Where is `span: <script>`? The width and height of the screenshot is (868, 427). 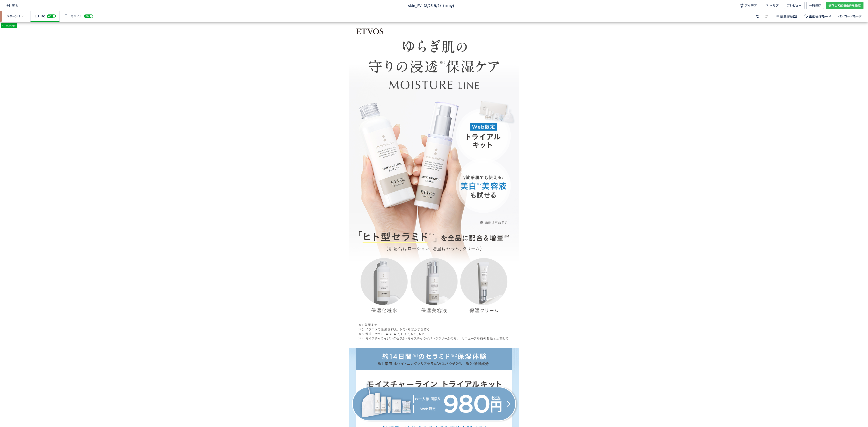
span: <script> is located at coordinates (11, 26).